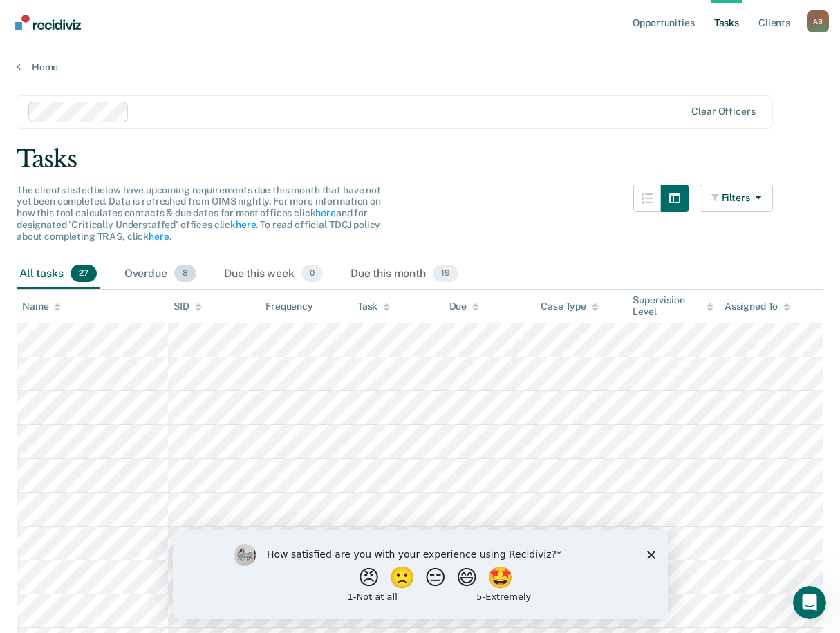 Image resolution: width=840 pixels, height=633 pixels. What do you see at coordinates (159, 67) in the screenshot?
I see `div: 1 - Not at all` at bounding box center [159, 67].